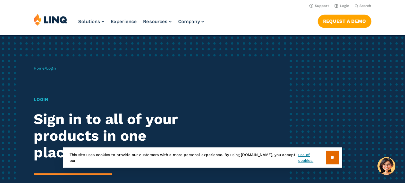  What do you see at coordinates (363, 6) in the screenshot?
I see `button: Open Search Bar` at bounding box center [363, 6].